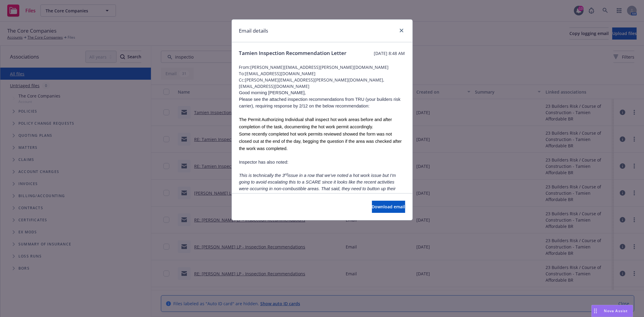 Image resolution: width=644 pixels, height=317 pixels. What do you see at coordinates (253, 31) in the screenshot?
I see `h1: Email details` at bounding box center [253, 31].